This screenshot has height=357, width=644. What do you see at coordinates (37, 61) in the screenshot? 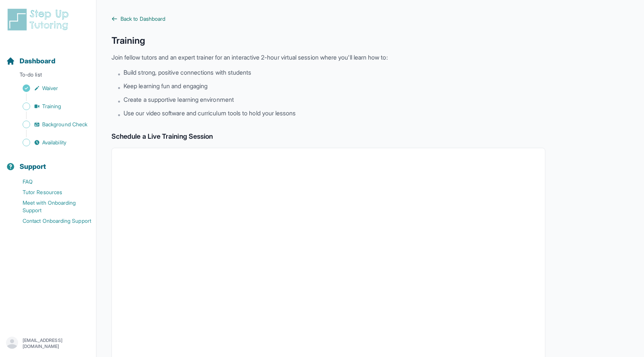
I see `span: Dashboard` at bounding box center [37, 61].